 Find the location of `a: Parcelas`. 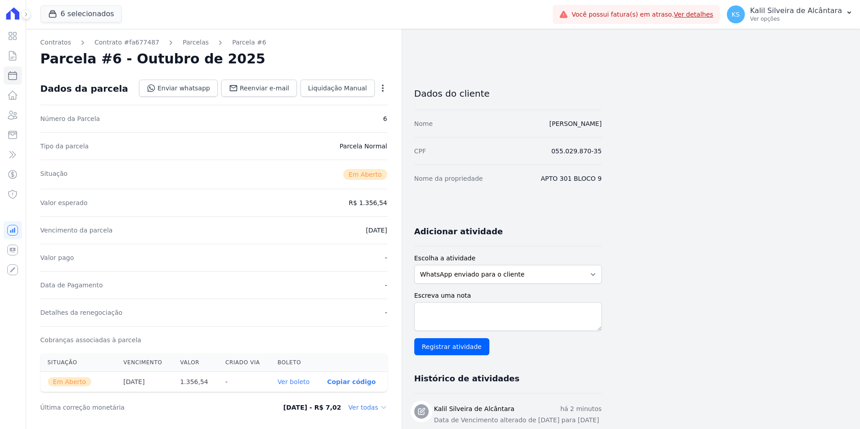

a: Parcelas is located at coordinates (196, 42).